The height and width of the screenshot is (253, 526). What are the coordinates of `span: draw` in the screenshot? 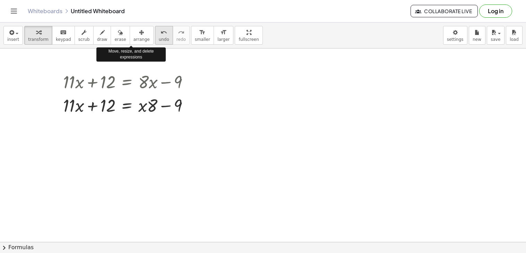 It's located at (102, 40).